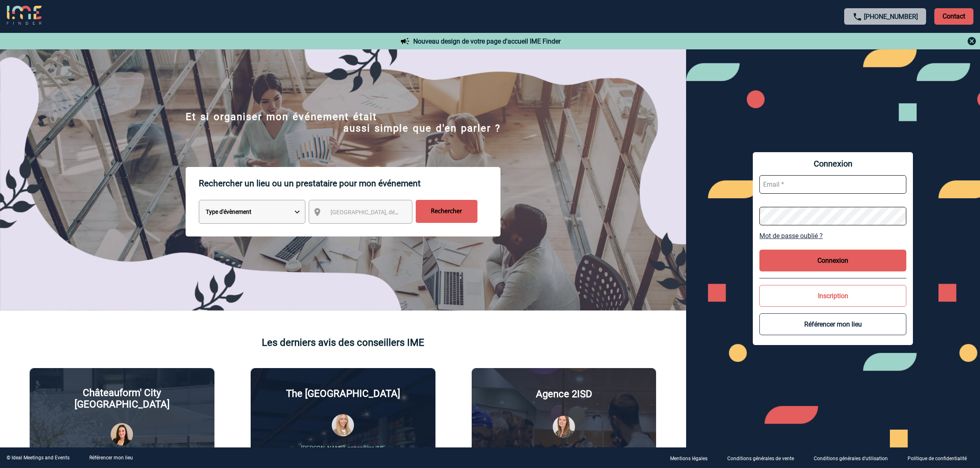 This screenshot has height=468, width=980. I want to click on p: Rechercher un lieu ou un prestataire pour mon événement, so click(349, 184).